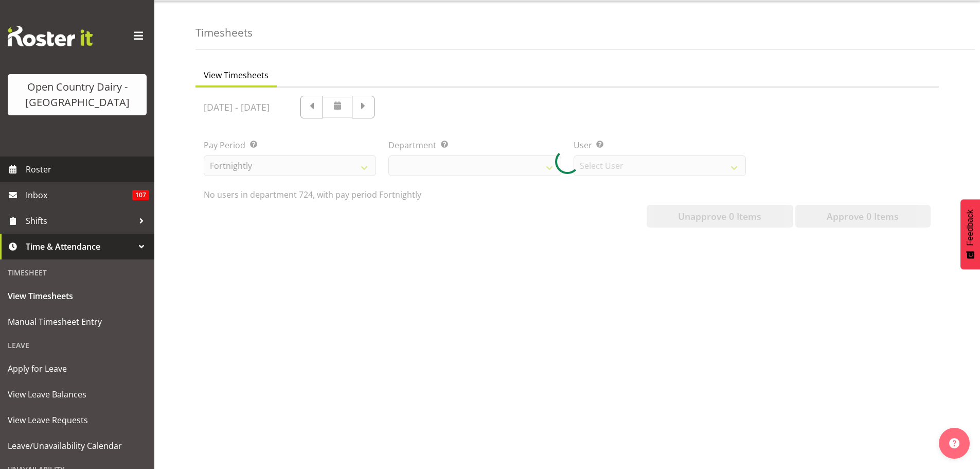  Describe the element at coordinates (77, 420) in the screenshot. I see `a: View Leave Requests` at that location.